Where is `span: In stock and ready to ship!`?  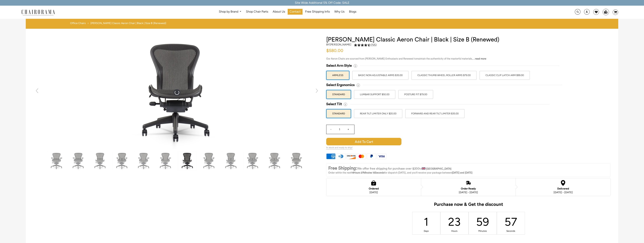
span: In stock and ready to ship! is located at coordinates (340, 148).